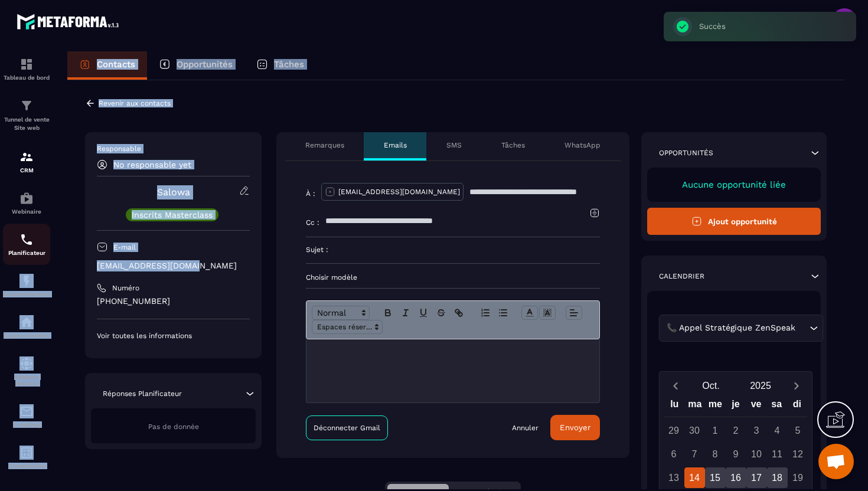  What do you see at coordinates (27, 466) in the screenshot?
I see `p: Comptabilité` at bounding box center [27, 466].